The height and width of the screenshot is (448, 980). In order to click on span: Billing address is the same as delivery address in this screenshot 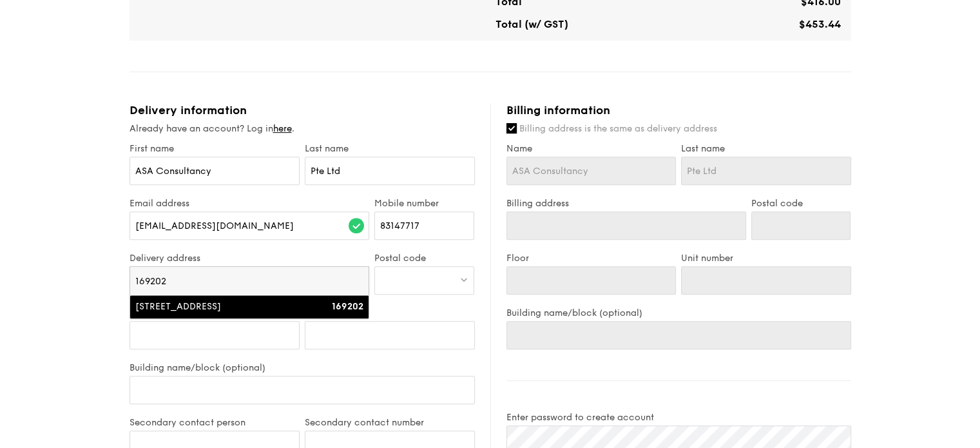, I will do `click(618, 128)`.